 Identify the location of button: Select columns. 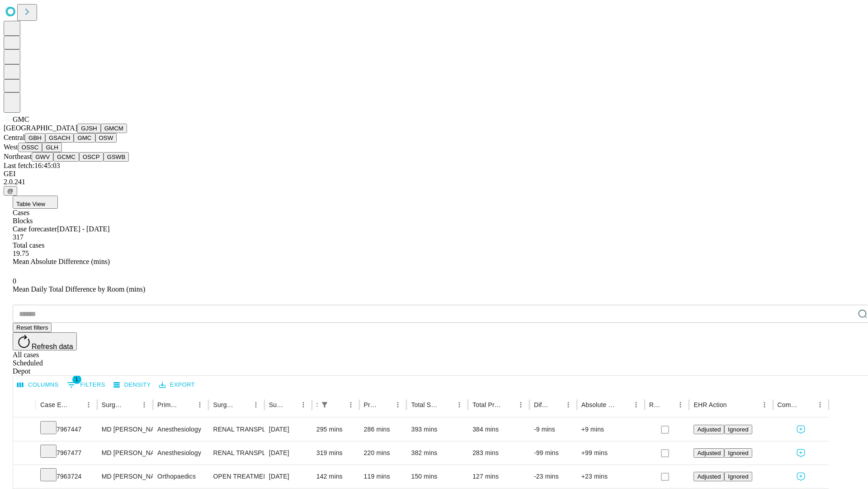
(38, 385).